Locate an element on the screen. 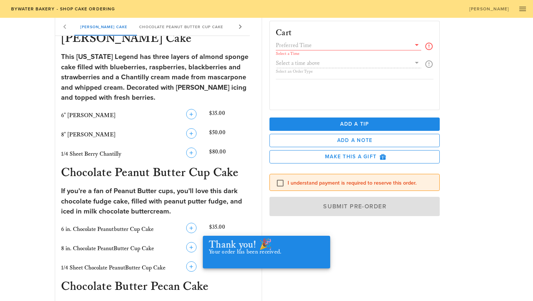 This screenshot has height=301, width=533. div: If you're a fan of Peanut Butter cups, you'll love this dark chocolate fudge cake, filled with pe... is located at coordinates (158, 201).